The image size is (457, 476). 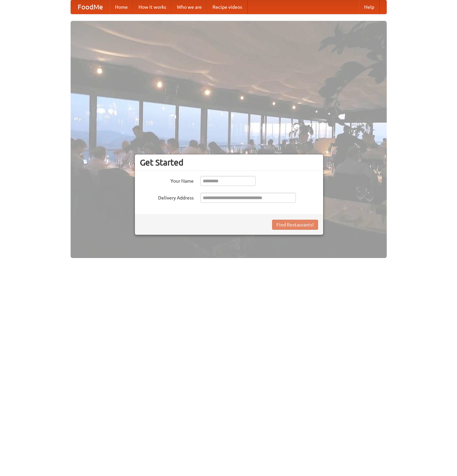 What do you see at coordinates (189, 7) in the screenshot?
I see `a: Who we are` at bounding box center [189, 7].